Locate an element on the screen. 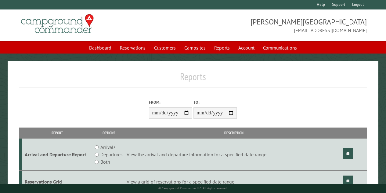 This screenshot has width=386, height=193. th: Description is located at coordinates (234, 133).